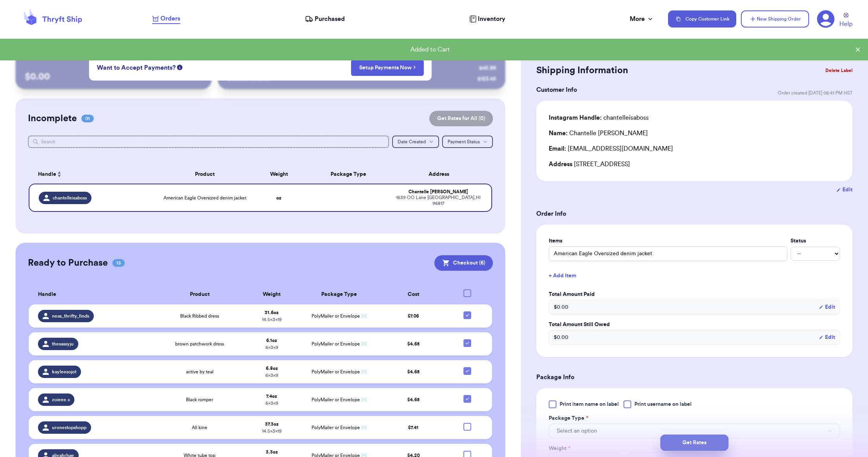 This screenshot has width=868, height=457. What do you see at coordinates (775, 19) in the screenshot?
I see `button: New Shipping Order` at bounding box center [775, 19].